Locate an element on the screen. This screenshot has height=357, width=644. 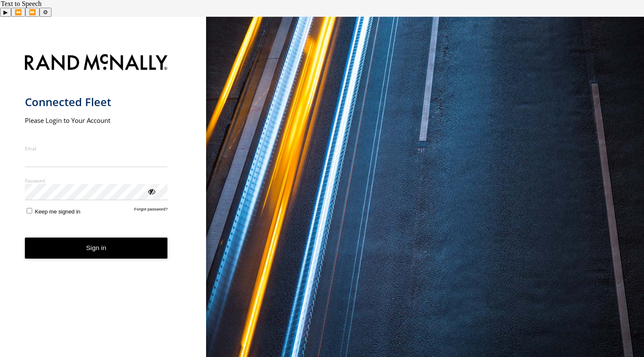
button: Previous is located at coordinates (18, 12).